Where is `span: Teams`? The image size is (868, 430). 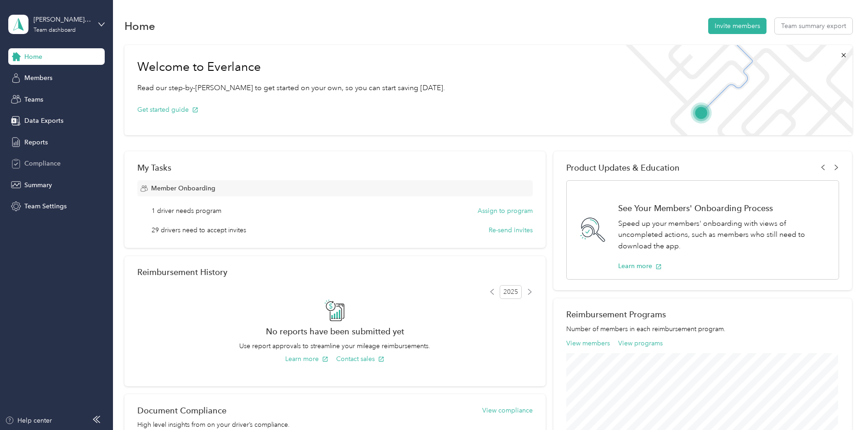
span: Teams is located at coordinates (34, 99).